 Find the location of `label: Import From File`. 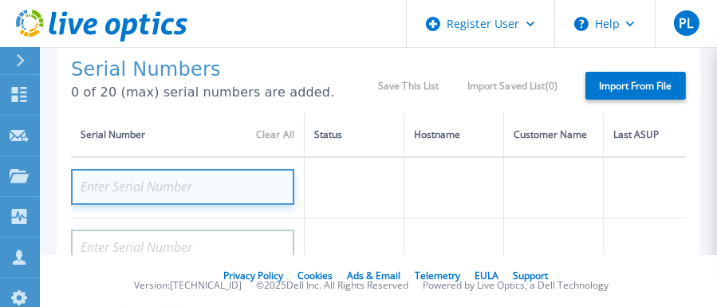

label: Import From File is located at coordinates (635, 85).